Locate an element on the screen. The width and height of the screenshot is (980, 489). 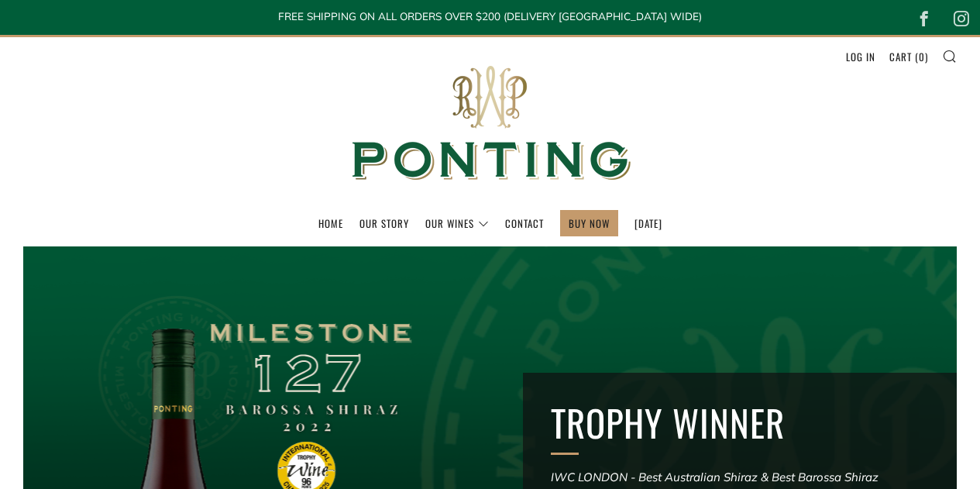
span: 0 is located at coordinates (921, 56).